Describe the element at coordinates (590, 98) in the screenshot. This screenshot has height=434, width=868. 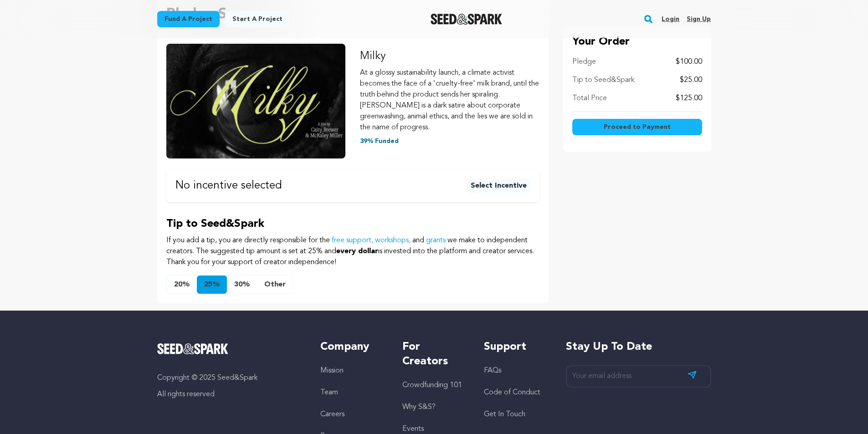
I see `p: Total Price` at that location.